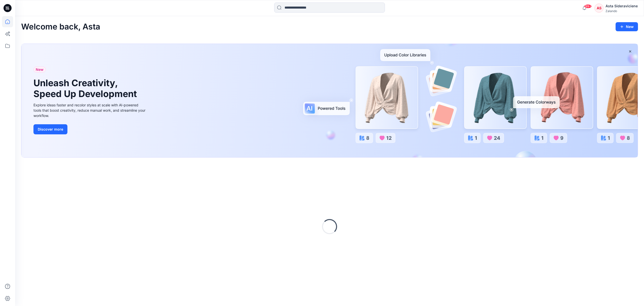 This screenshot has width=644, height=306. I want to click on span: 99+, so click(588, 6).